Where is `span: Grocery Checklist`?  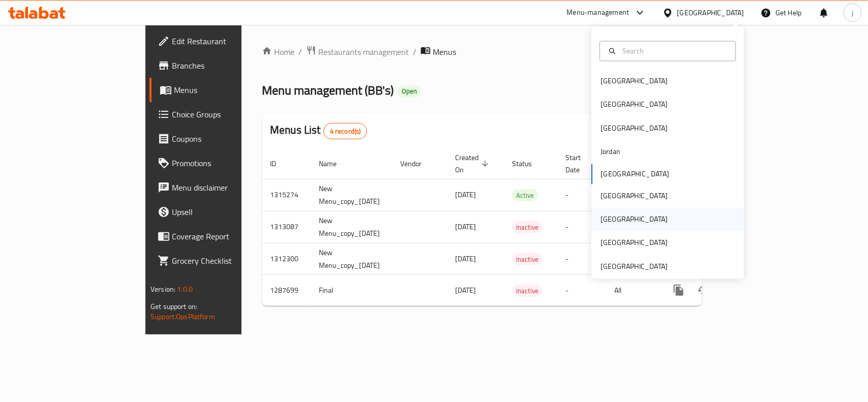
span: Grocery Checklist is located at coordinates (227, 261).